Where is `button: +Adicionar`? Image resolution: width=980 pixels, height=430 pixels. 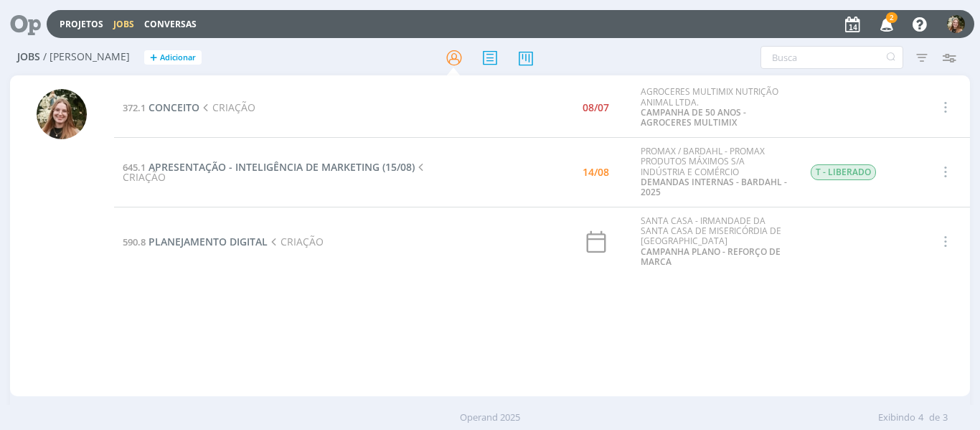
button: +Adicionar is located at coordinates (173, 58).